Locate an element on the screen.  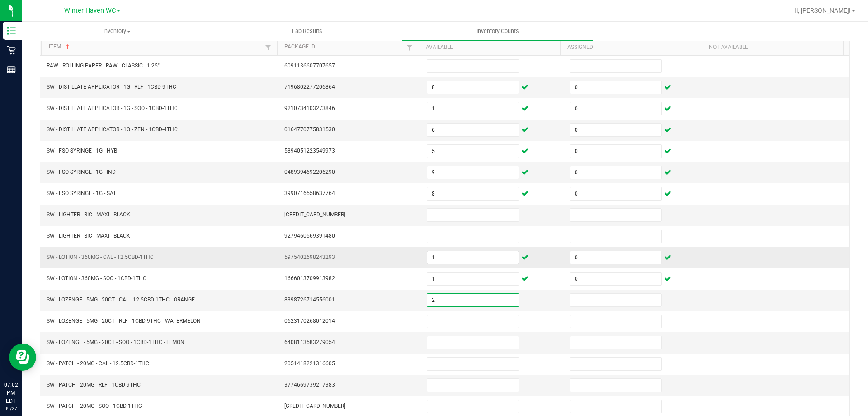
span: SW - LOZENGE - 5MG - 20CT - RLF - 1CBD-9THC - WATERMELON is located at coordinates (123, 321).